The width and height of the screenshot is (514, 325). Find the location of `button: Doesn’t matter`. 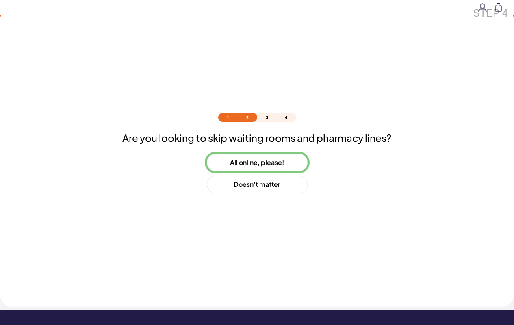

button: Doesn’t matter is located at coordinates (257, 185).